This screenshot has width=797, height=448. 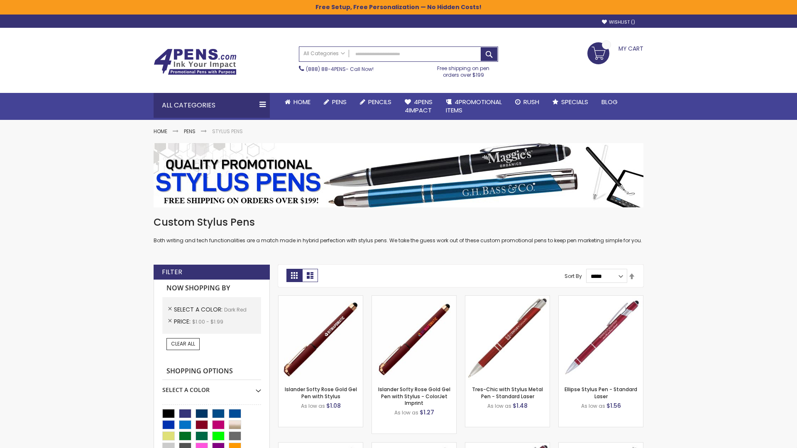 What do you see at coordinates (199, 310) in the screenshot?
I see `span: Select A Color` at bounding box center [199, 310].